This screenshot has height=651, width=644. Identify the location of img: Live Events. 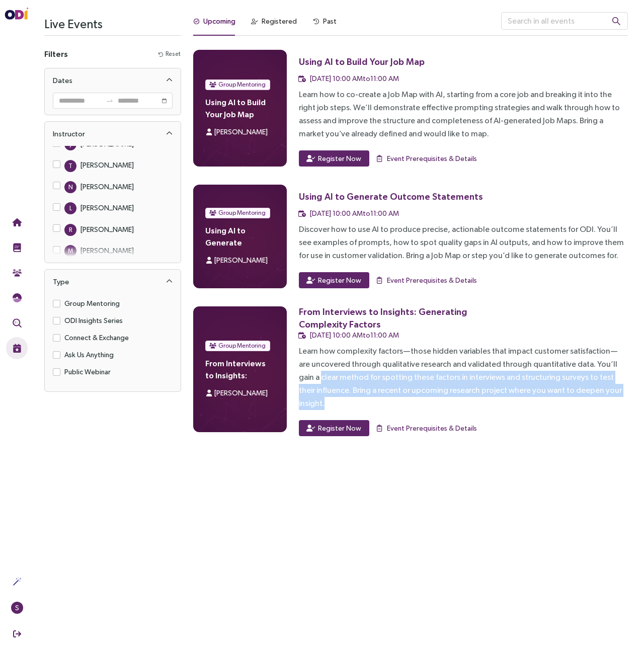
(17, 348).